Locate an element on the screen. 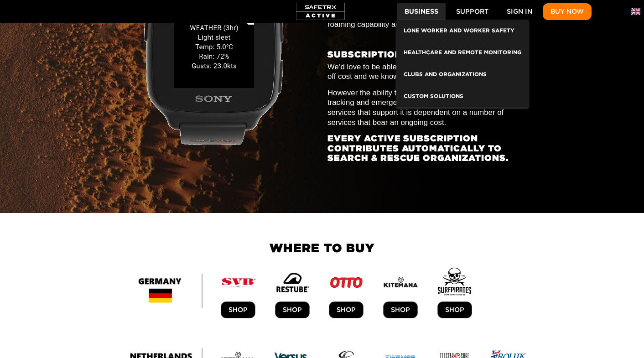 This screenshot has width=644, height=358. div: Custom Solutions is located at coordinates (463, 96).